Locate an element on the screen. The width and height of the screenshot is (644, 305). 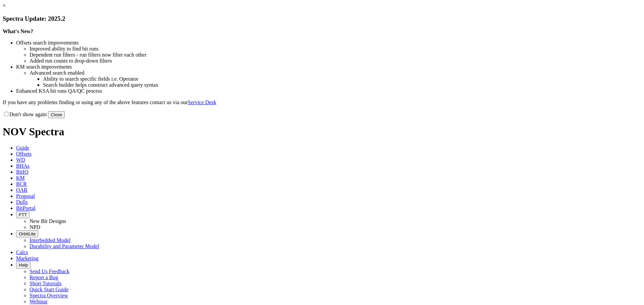
h3: Spectra Update: 2025.2 is located at coordinates (322, 19).